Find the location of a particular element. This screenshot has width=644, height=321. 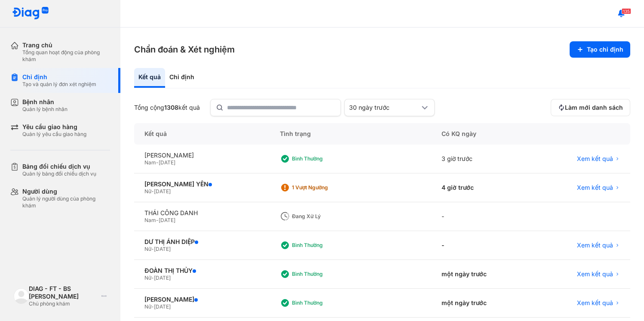

span: 1308 is located at coordinates (171, 107).